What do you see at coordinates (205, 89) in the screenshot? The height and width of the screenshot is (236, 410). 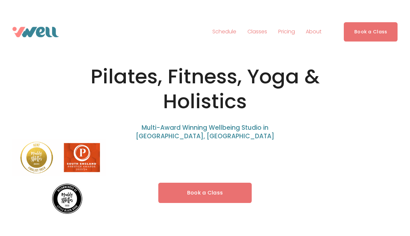 I see `h1: Pilates, Fitness, Yoga & Holistics` at bounding box center [205, 89].